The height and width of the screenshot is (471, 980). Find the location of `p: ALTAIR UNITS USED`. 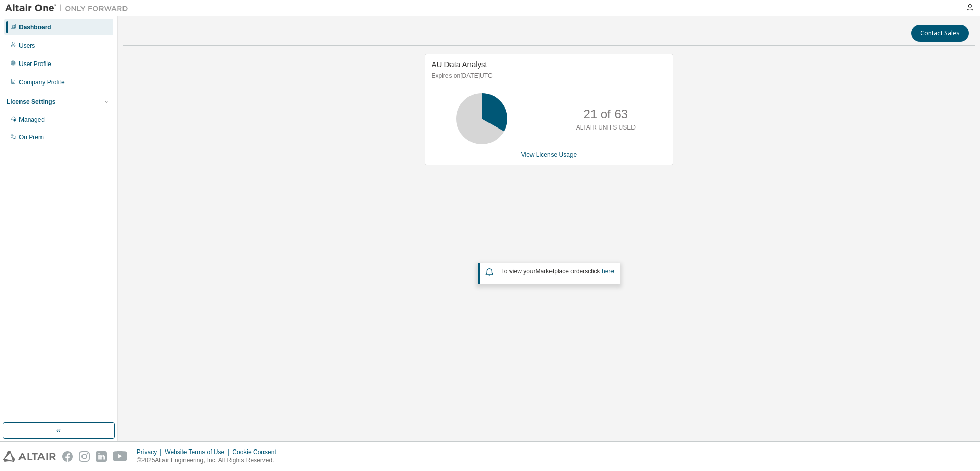

p: ALTAIR UNITS USED is located at coordinates (606, 127).